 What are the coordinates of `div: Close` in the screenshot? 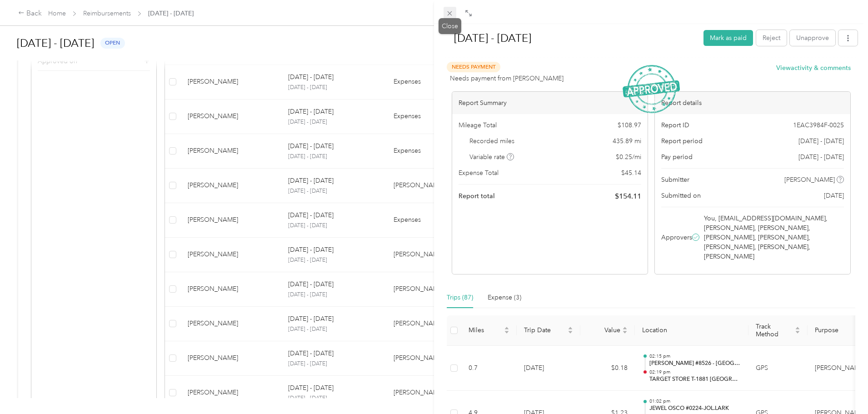 It's located at (450, 26).